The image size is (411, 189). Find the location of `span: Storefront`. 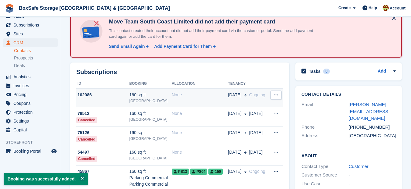

span: Storefront is located at coordinates (33, 142).